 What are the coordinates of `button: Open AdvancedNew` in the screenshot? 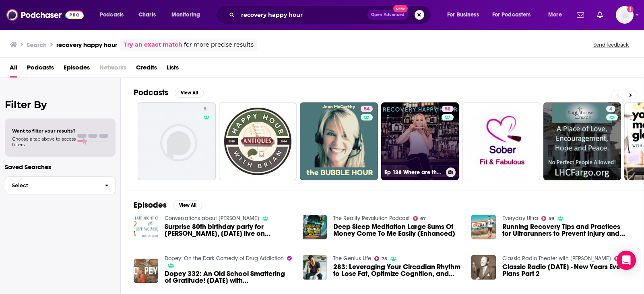 It's located at (388, 14).